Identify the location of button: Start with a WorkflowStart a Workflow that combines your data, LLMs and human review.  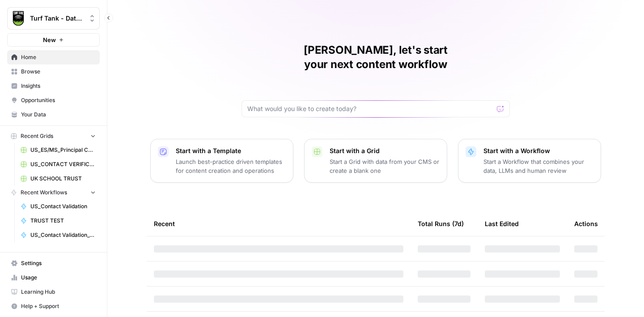
(530, 161).